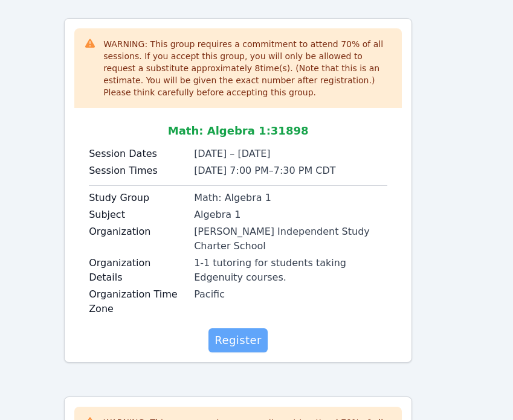 This screenshot has width=513, height=420. I want to click on span: Math: Algebra 1 : 31898, so click(238, 131).